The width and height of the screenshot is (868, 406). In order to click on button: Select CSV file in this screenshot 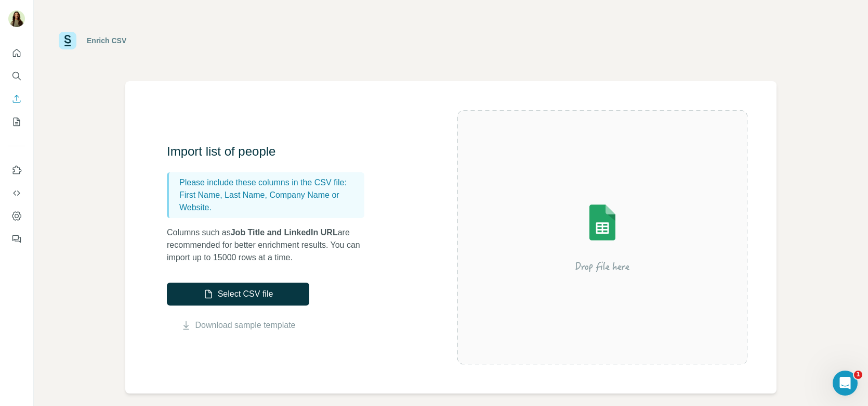, I will do `click(238, 294)`.